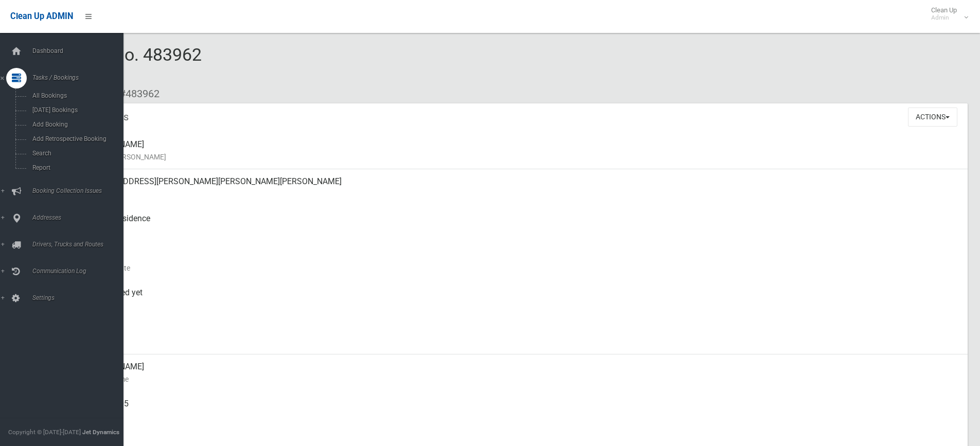 This screenshot has width=980, height=446. What do you see at coordinates (520, 225) in the screenshot?
I see `div: Front of Residence` at bounding box center [520, 225].